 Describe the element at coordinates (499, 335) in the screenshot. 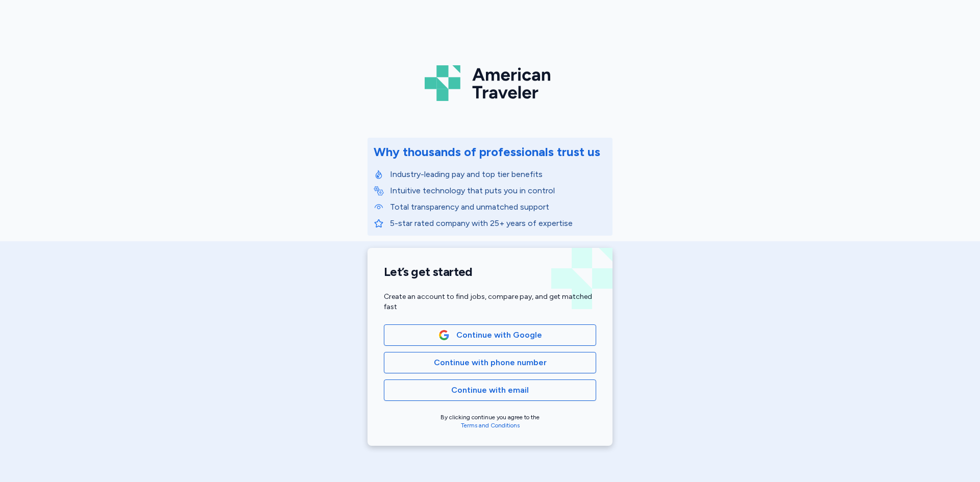

I see `span: Continue with Google` at that location.